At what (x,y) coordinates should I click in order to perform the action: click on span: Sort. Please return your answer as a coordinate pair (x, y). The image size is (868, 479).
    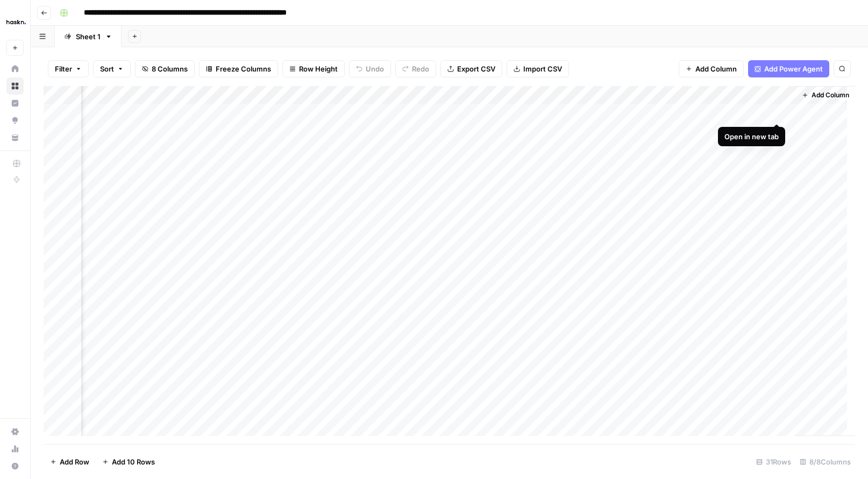
    Looking at the image, I should click on (107, 69).